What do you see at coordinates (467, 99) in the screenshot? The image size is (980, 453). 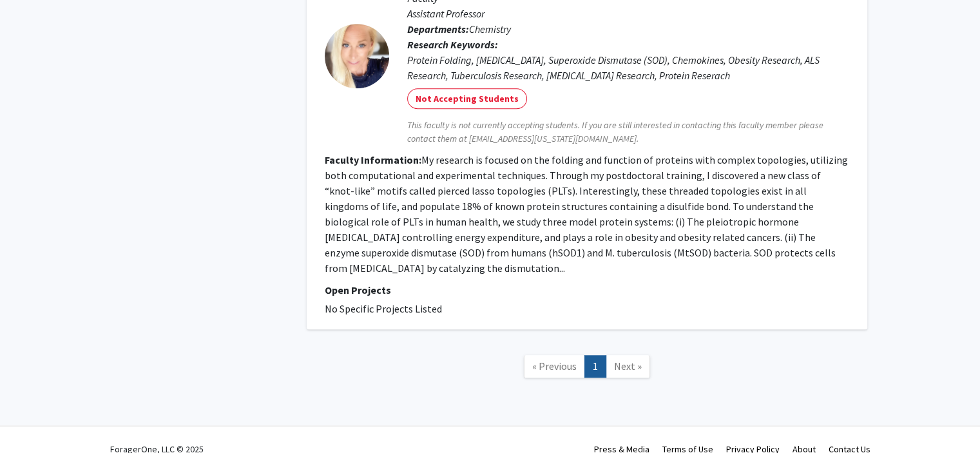 I see `mat-chip: Not Accepting Students` at bounding box center [467, 99].